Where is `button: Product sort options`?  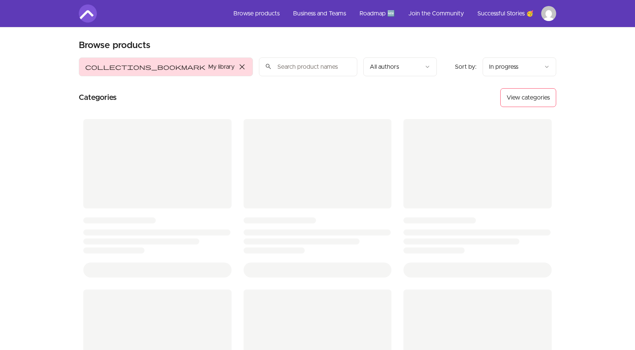
button: Product sort options is located at coordinates (520, 67).